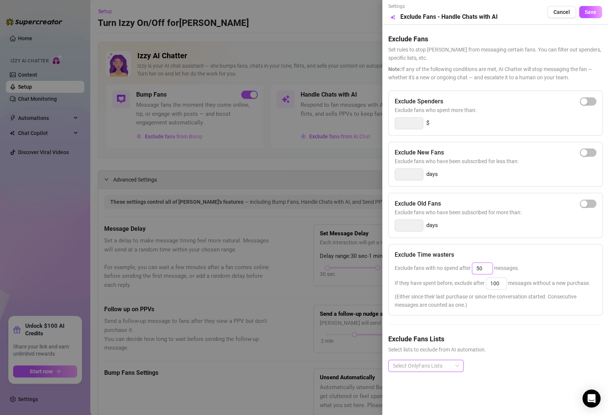 The width and height of the screenshot is (608, 415). What do you see at coordinates (457, 268) in the screenshot?
I see `span: Exclude fans with no spend after messages.` at bounding box center [457, 268].